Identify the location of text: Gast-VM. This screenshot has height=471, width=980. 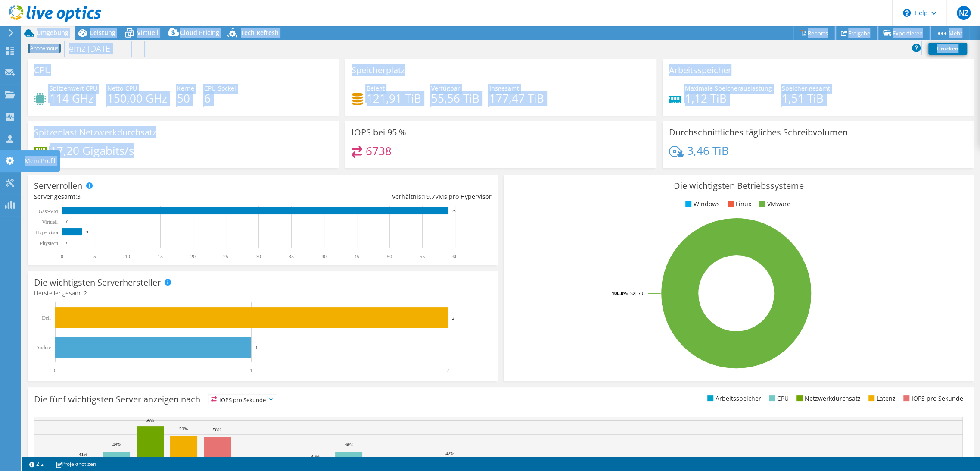
(49, 211).